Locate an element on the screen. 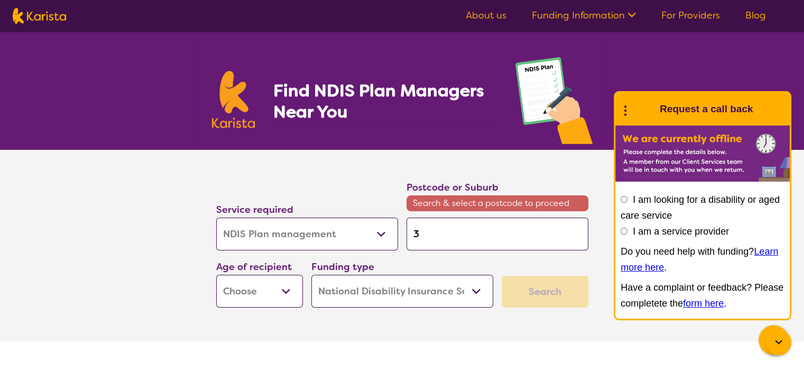 This screenshot has width=804, height=368. p: Do you need help with funding? . is located at coordinates (703, 259).